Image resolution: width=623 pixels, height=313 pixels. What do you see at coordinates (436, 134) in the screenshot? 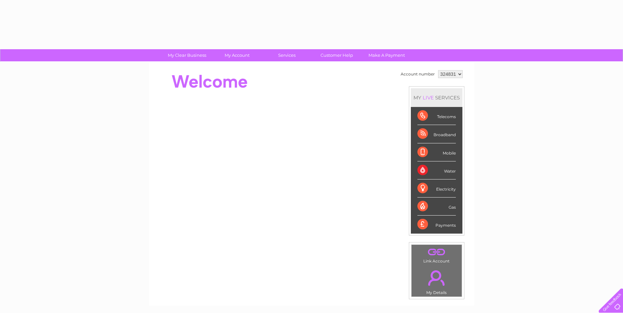
I see `div: Broadband` at bounding box center [436, 134].